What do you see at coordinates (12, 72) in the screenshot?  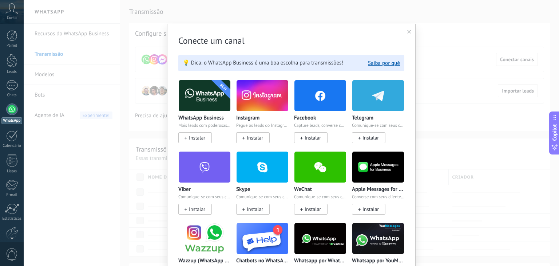 I see `div: Leads` at bounding box center [12, 72].